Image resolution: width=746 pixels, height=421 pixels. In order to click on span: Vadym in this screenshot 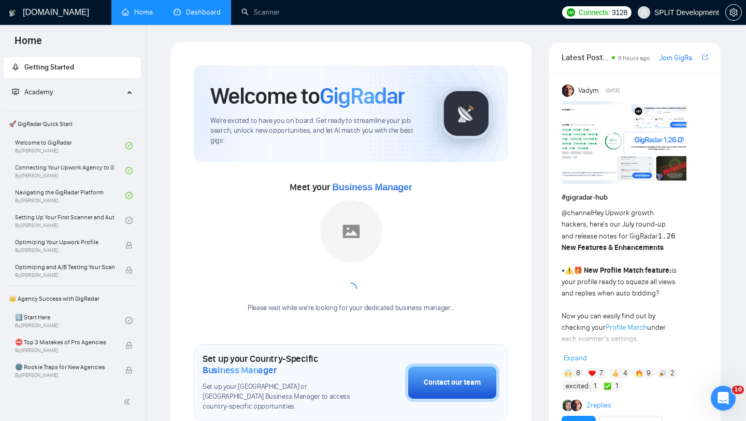, I will do `click(588, 91)`.